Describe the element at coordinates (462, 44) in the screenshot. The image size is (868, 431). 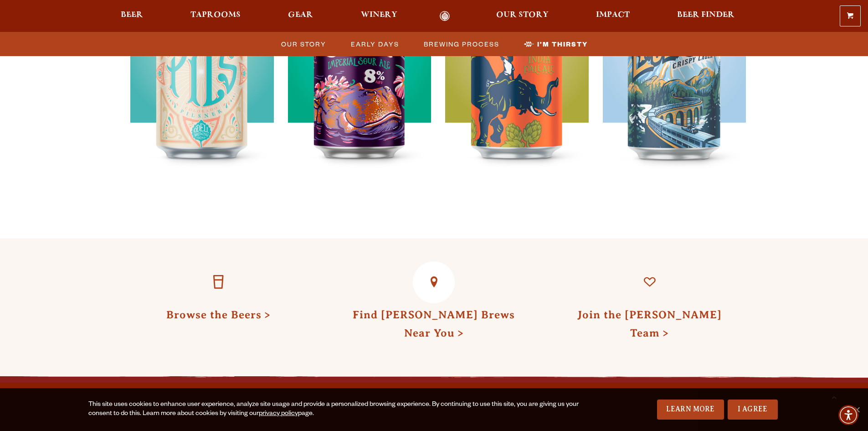
I see `span: Brewing Process` at that location.